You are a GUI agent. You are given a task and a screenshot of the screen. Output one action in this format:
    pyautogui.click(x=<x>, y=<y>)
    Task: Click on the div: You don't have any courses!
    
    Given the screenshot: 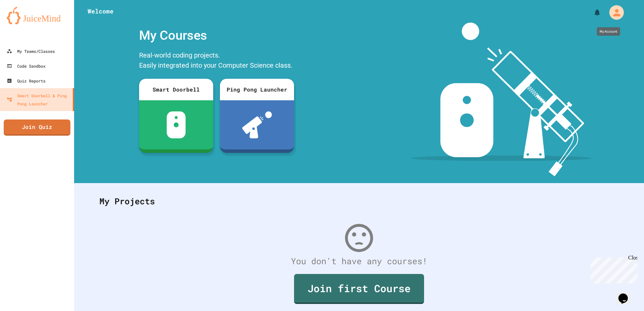 What is the action you would take?
    pyautogui.click(x=359, y=262)
    